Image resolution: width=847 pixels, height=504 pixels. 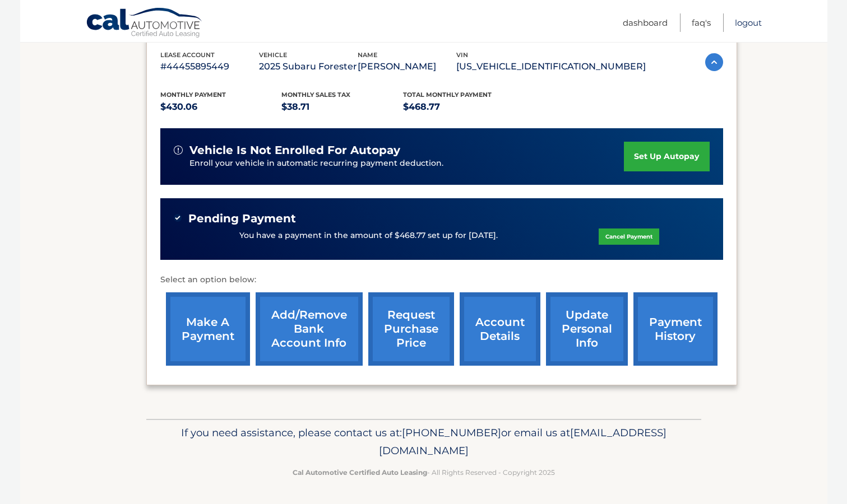 I want to click on p: $38.71, so click(x=342, y=107).